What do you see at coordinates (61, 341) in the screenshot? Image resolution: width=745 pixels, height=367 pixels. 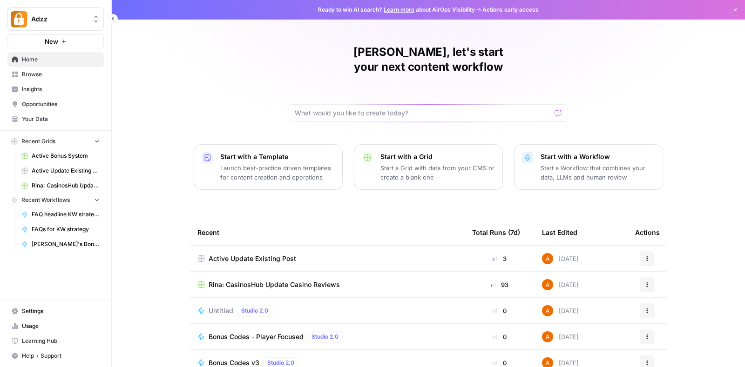 I see `span: Learning Hub` at bounding box center [61, 341].